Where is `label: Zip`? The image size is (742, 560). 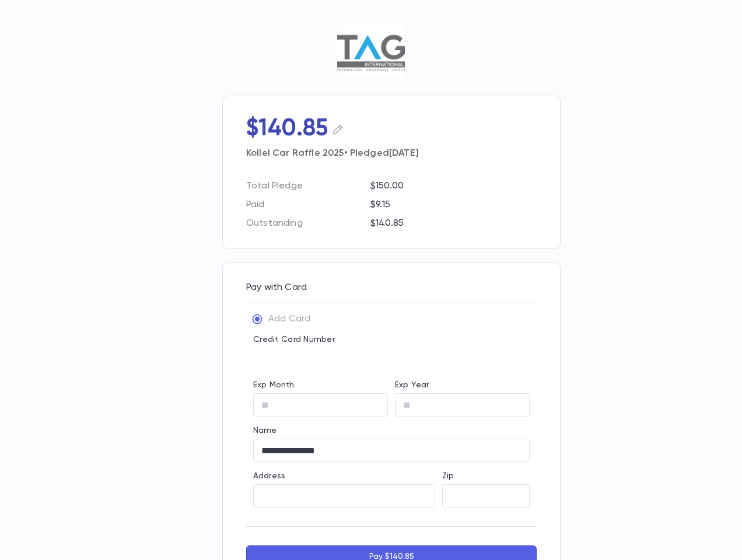
label: Zip is located at coordinates (448, 476).